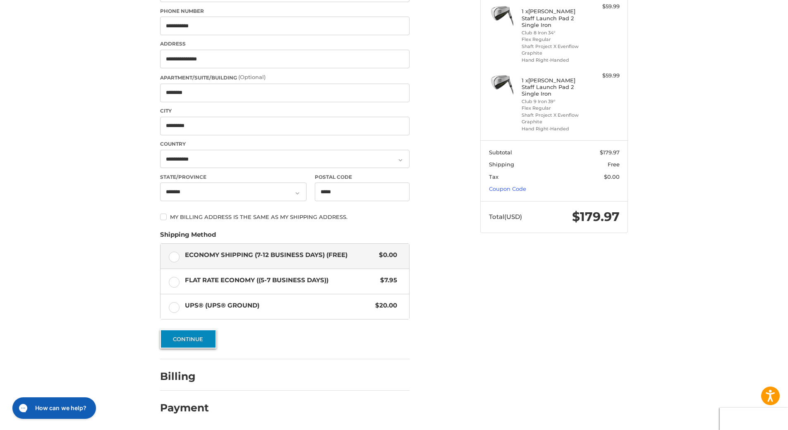 The height and width of the screenshot is (430, 788). What do you see at coordinates (285, 144) in the screenshot?
I see `label: Country` at bounding box center [285, 144].